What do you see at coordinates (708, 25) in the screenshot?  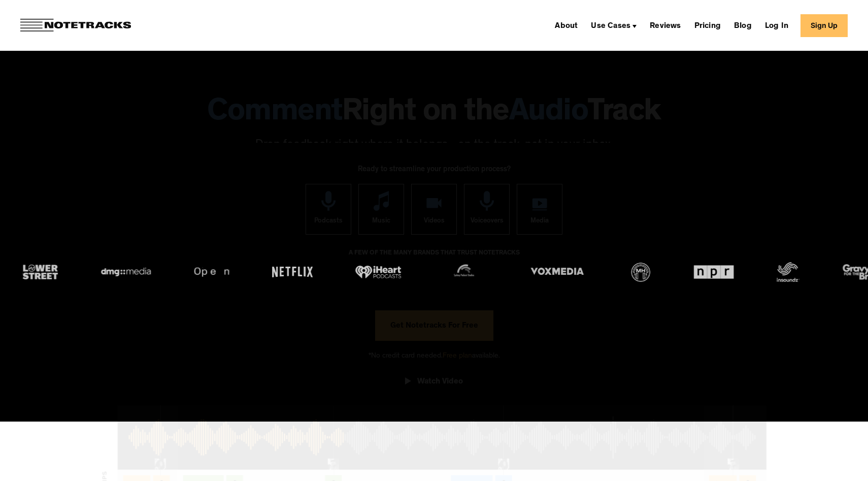 I see `a: Pricing` at bounding box center [708, 25].